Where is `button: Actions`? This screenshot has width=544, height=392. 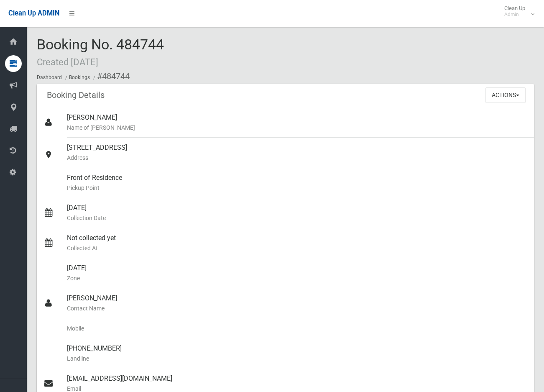 button: Actions is located at coordinates (506, 95).